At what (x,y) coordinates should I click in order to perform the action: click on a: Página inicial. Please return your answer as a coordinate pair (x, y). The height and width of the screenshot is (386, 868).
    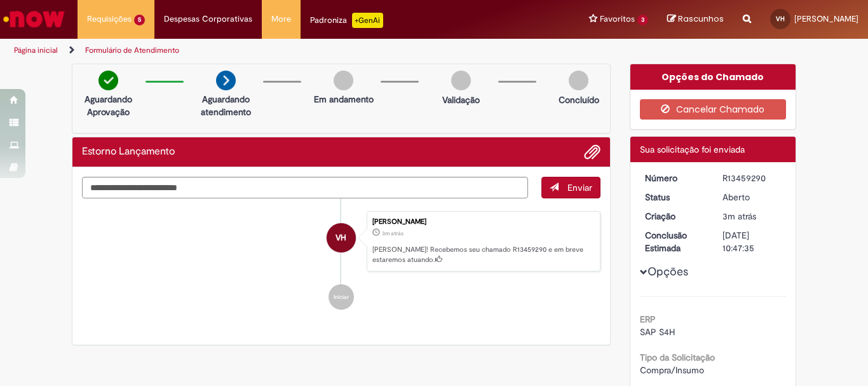
    Looking at the image, I should click on (36, 50).